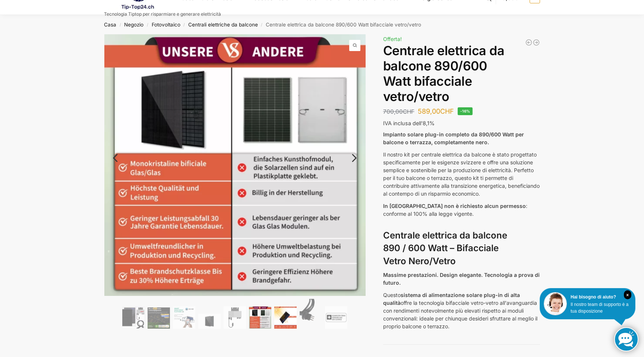 The image size is (644, 357). Describe the element at coordinates (529, 42) in the screenshot. I see `a: Impianto solare da 890/600 Watt + batteria di accumulo da 2,7 KW, senza autorizzazione` at that location.